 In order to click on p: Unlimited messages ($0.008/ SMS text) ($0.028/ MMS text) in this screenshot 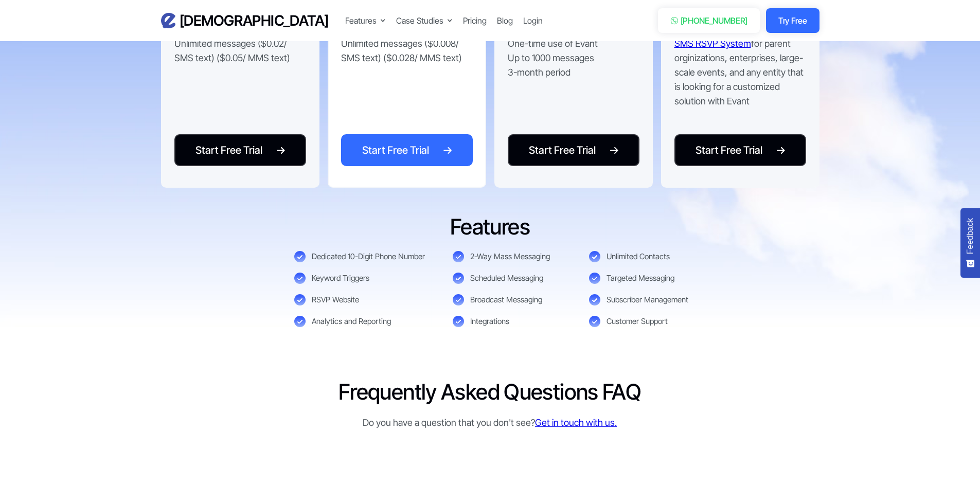, I will do `click(407, 51)`.